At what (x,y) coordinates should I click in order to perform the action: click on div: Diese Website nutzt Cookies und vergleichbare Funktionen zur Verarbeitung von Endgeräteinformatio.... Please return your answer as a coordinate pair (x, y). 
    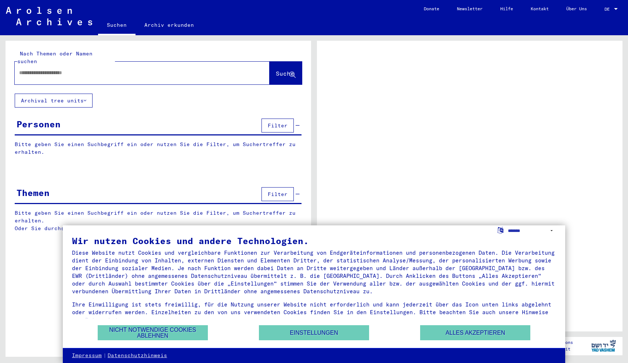
    Looking at the image, I should click on (314, 272).